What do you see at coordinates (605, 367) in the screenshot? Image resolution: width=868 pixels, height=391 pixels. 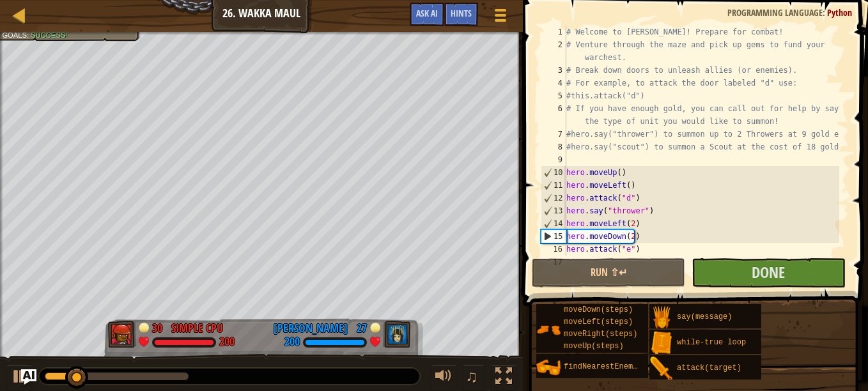 I see `span: findNearestEnemy()` at bounding box center [605, 367].